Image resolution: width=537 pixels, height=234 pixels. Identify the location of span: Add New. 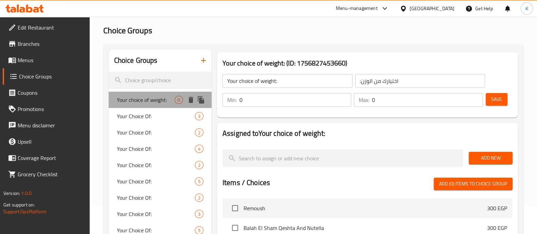
(490, 158).